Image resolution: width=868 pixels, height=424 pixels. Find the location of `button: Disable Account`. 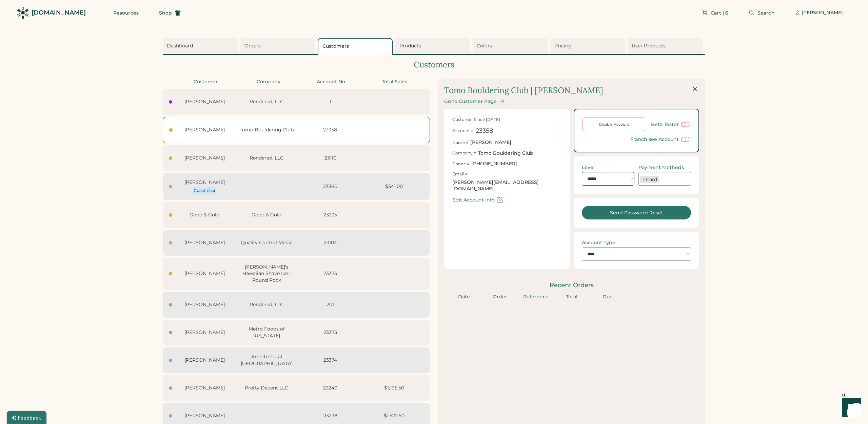

button: Disable Account is located at coordinates (614, 124).